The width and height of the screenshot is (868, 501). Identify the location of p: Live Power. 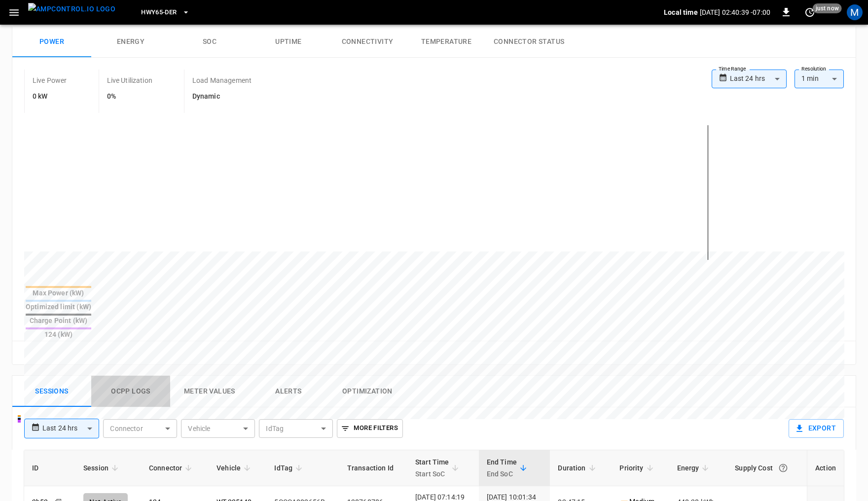
(50, 81).